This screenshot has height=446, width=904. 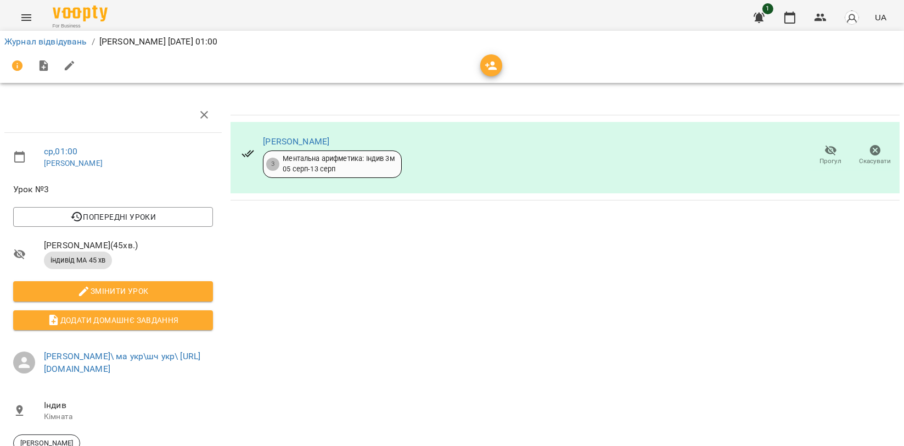 What do you see at coordinates (113, 320) in the screenshot?
I see `span: Додати домашнє завдання` at bounding box center [113, 320].